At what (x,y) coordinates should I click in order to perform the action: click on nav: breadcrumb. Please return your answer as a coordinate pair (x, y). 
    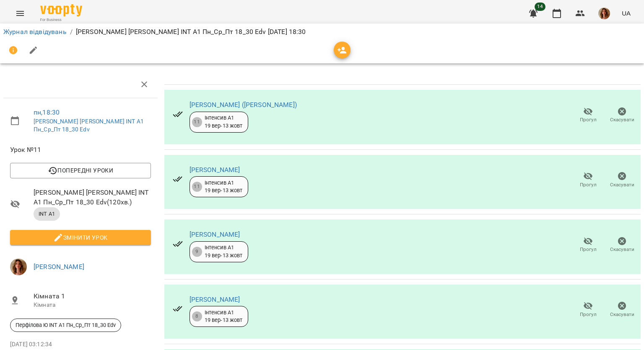
    Looking at the image, I should click on (322, 32).